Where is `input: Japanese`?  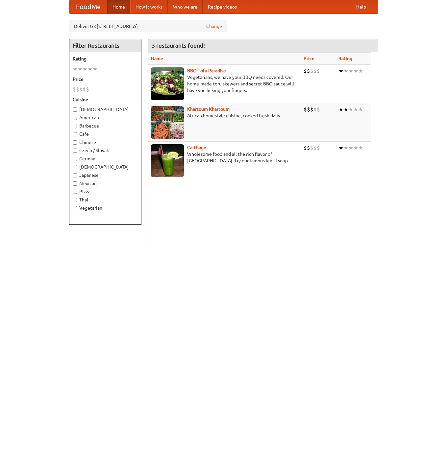 input: Japanese is located at coordinates (75, 175).